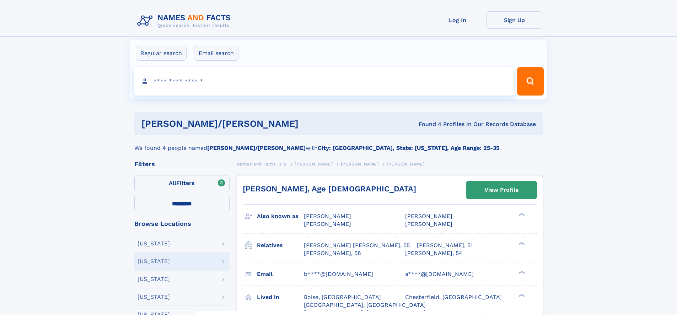  I want to click on div: View Profile, so click(501, 190).